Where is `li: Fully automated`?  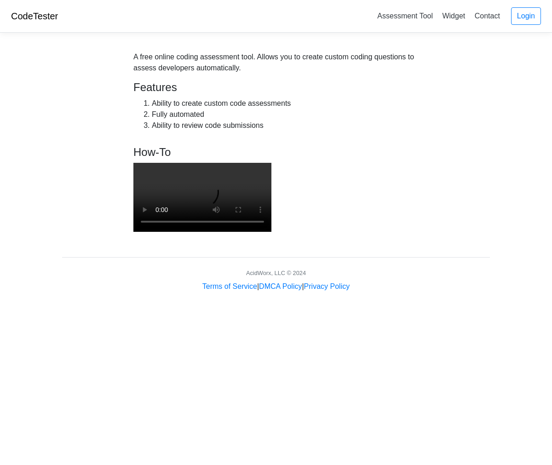
li: Fully automated is located at coordinates (221, 114).